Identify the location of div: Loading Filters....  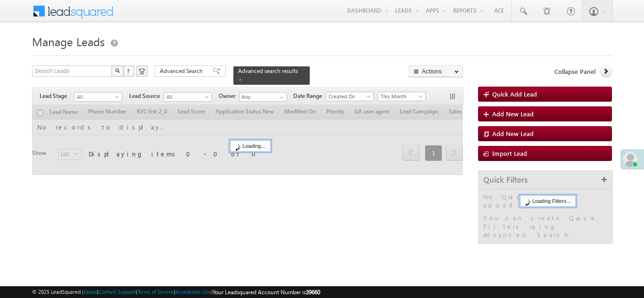
(548, 201).